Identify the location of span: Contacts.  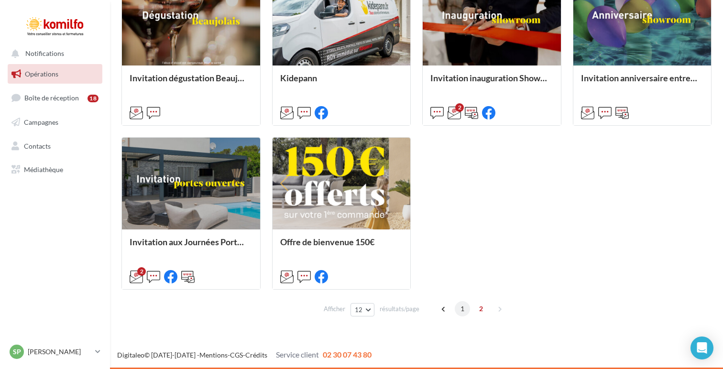
(37, 145).